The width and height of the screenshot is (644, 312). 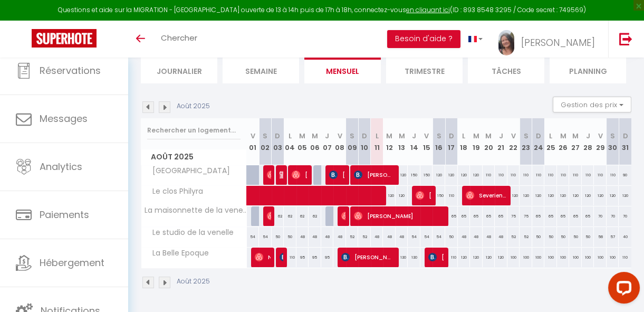 I want to click on span: La Belle Epoque, so click(x=177, y=254).